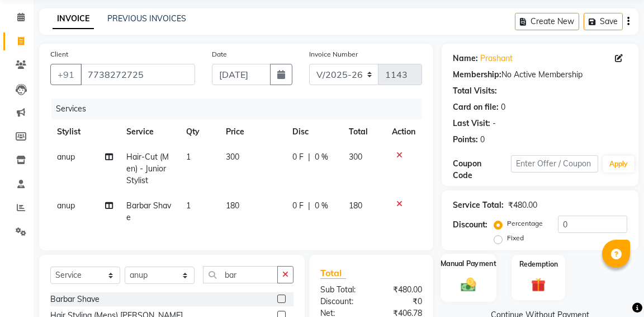  I want to click on label: Fixed, so click(516, 238).